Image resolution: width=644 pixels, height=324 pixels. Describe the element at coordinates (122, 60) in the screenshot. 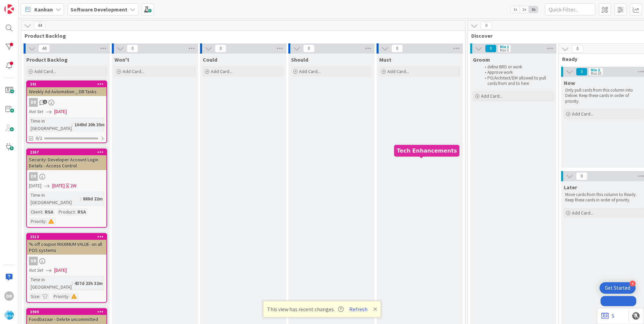

I see `span: Won't` at that location.